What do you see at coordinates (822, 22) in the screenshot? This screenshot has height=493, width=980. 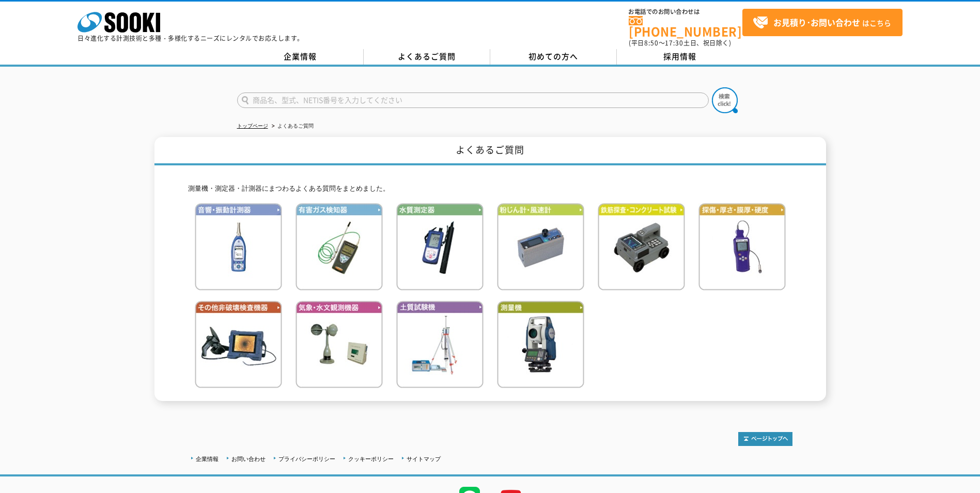 I see `a: お見積り･お問い合わせはこちら` at bounding box center [822, 22].